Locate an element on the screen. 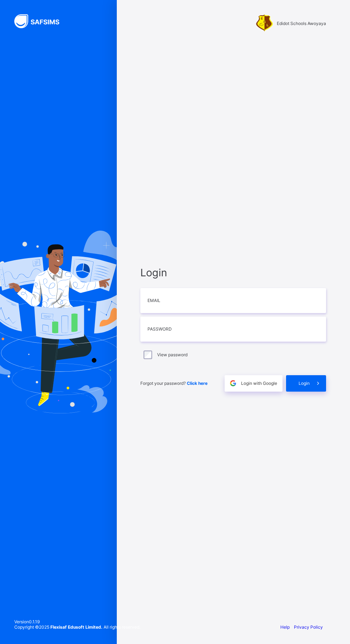 The image size is (350, 644). a: Help is located at coordinates (285, 627).